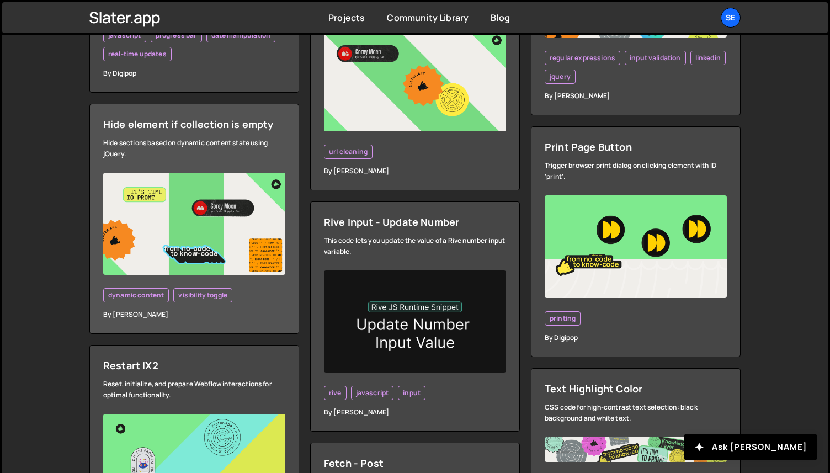 The width and height of the screenshot is (830, 473). I want to click on div: Hide element if collection is empty, so click(194, 124).